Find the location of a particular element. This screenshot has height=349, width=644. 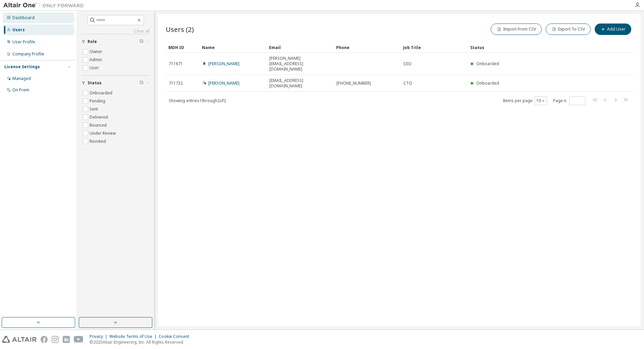

label: Under Review is located at coordinates (103, 133).